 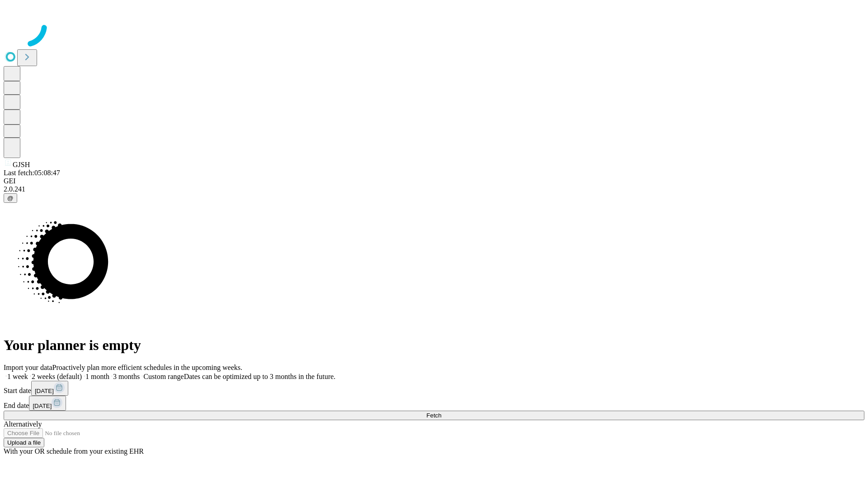 What do you see at coordinates (434, 403) in the screenshot?
I see `div: End date` at bounding box center [434, 403].